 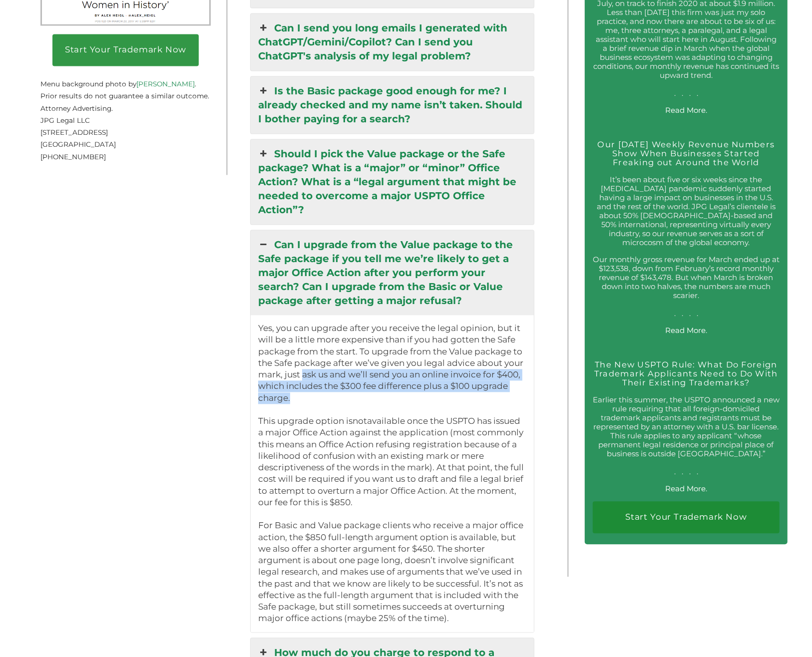 I want to click on p: Our monthly gross revenue for March ended up at $123,538, down from February’s record monthly rev..., so click(x=686, y=286).